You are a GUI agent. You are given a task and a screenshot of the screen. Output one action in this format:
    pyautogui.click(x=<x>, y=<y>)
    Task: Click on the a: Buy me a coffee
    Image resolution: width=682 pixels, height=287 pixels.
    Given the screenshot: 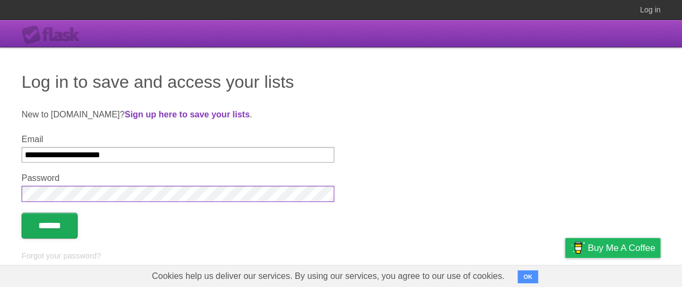 What is the action you would take?
    pyautogui.click(x=613, y=248)
    